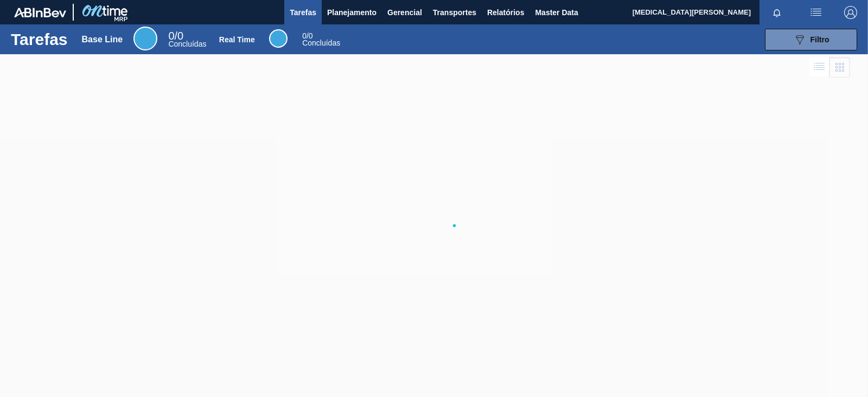 The width and height of the screenshot is (868, 397). Describe the element at coordinates (40, 12) in the screenshot. I see `img: TNhmsLtSVTkK8tSr43FrP2fwEKptu5GPRR3wAAAABJRU5ErkJggg==` at that location.